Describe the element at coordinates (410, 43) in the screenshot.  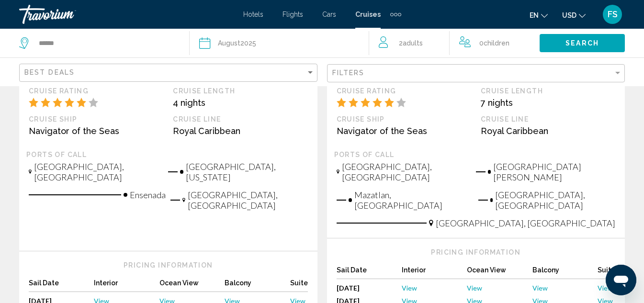
I see `span: 2` at that location.